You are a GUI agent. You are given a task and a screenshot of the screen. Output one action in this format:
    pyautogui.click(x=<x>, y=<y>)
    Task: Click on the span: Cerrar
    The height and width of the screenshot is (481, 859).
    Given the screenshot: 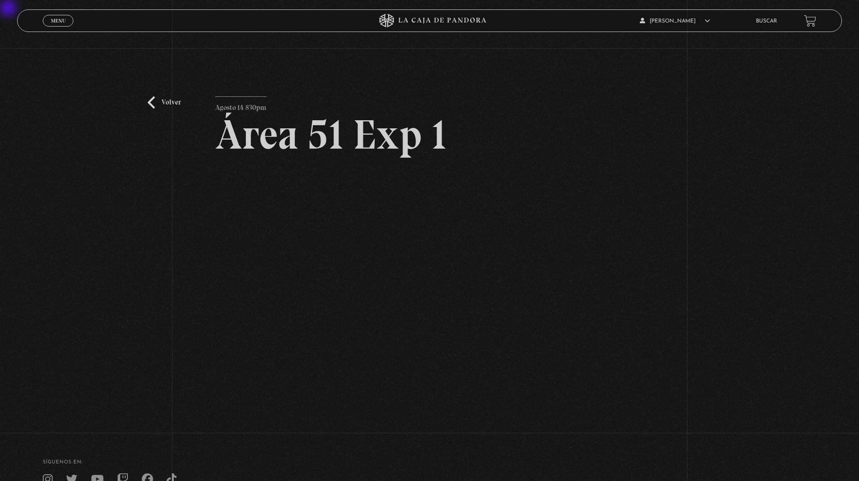 What is the action you would take?
    pyautogui.click(x=58, y=29)
    